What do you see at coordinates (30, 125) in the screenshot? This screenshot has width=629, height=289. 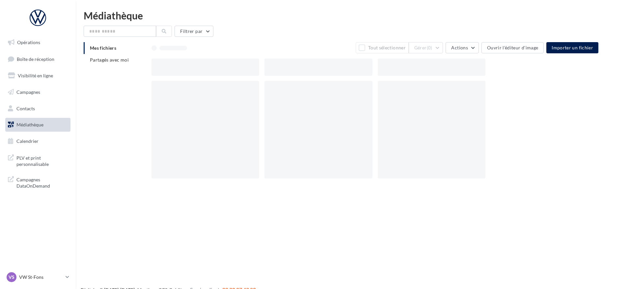 I see `span: Médiathèque` at bounding box center [30, 125].